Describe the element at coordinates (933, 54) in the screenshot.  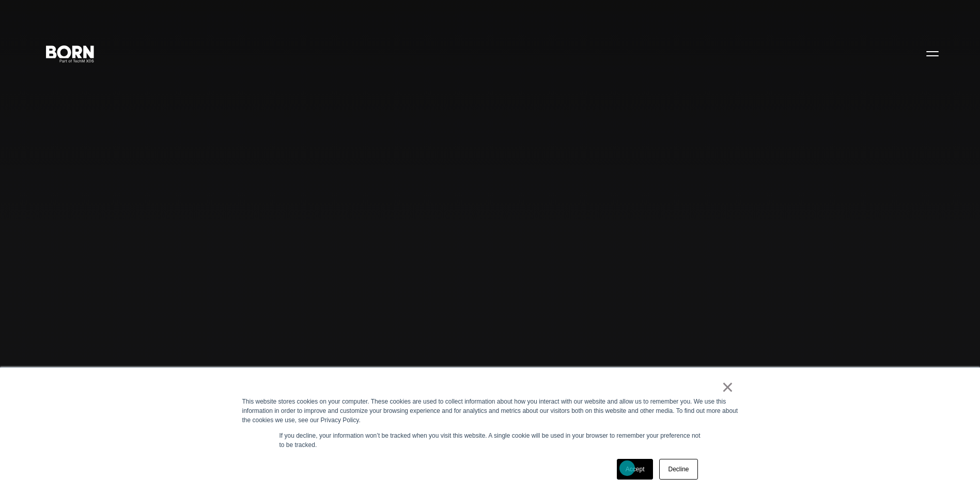
I see `button: Open` at that location.